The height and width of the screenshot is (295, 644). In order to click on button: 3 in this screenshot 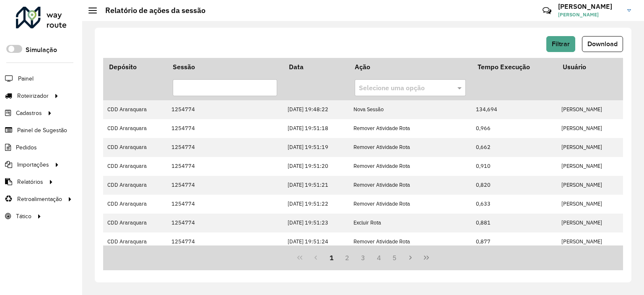, I will do `click(363, 258)`.